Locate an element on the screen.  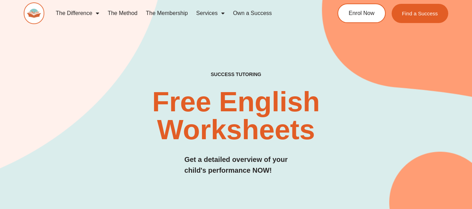
a: Find a Success is located at coordinates (420, 13).